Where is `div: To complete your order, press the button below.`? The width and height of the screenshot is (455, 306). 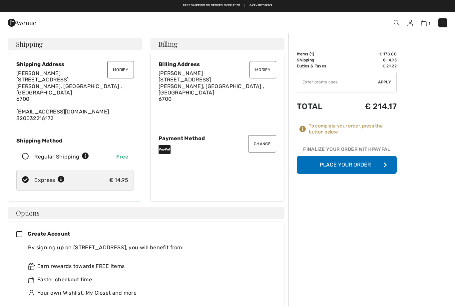
div: To complete your order, press the button below. is located at coordinates (353, 129).